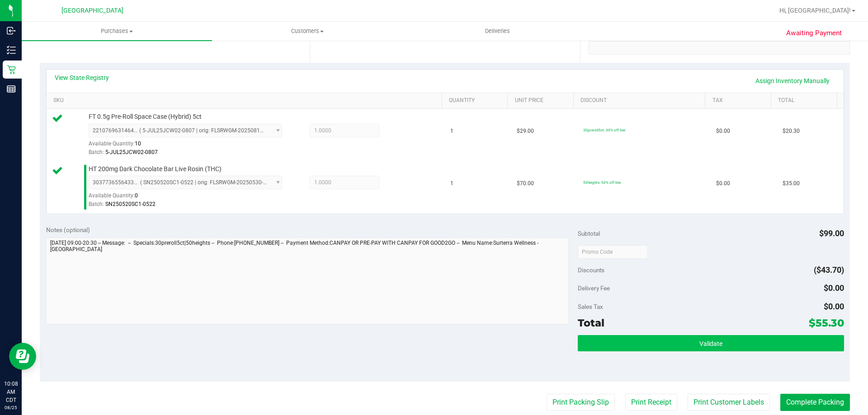 Image resolution: width=868 pixels, height=415 pixels. What do you see at coordinates (829, 269) in the screenshot?
I see `span: ($43.70)` at bounding box center [829, 269].